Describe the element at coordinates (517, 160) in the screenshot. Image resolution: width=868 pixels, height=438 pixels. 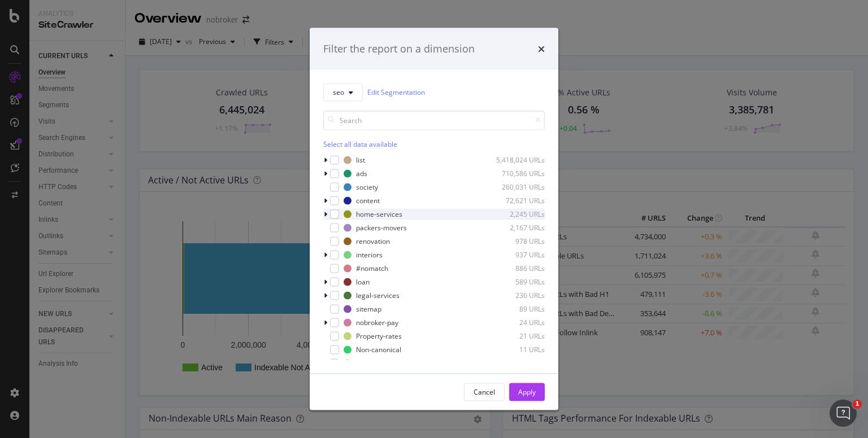
I see `div: 5,418,024 URLs` at that location.